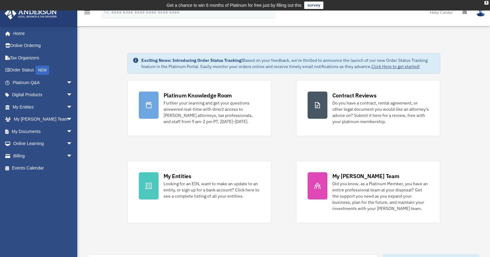  I want to click on div: Did you know, as a Platinum Member, you have an entire professional team at your disposal? Get th..., so click(381, 196).